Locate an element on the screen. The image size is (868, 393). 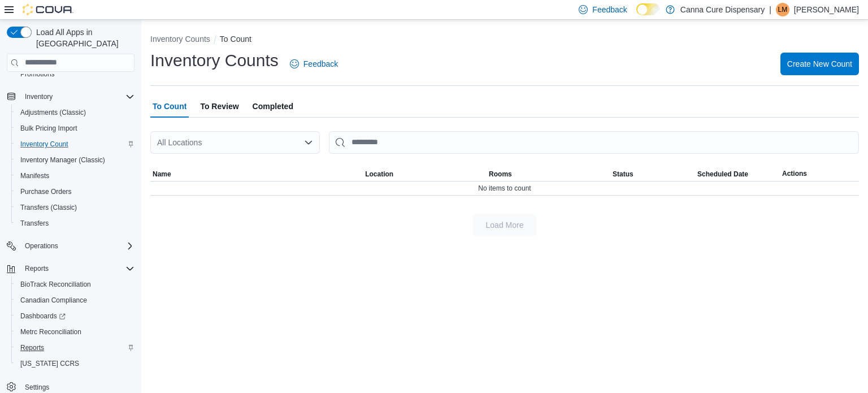
span: To Count is located at coordinates (170, 106).